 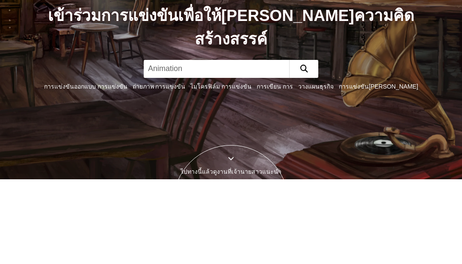 I want to click on font: 1019, so click(x=196, y=41).